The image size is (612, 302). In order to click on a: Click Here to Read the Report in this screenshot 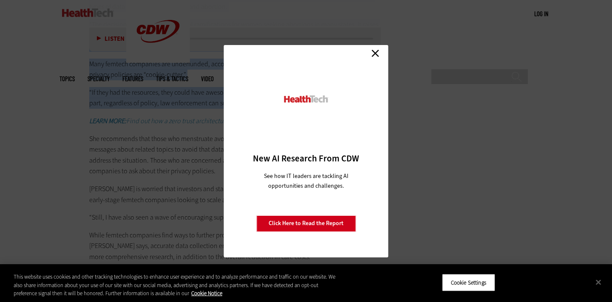, I will do `click(306, 223)`.